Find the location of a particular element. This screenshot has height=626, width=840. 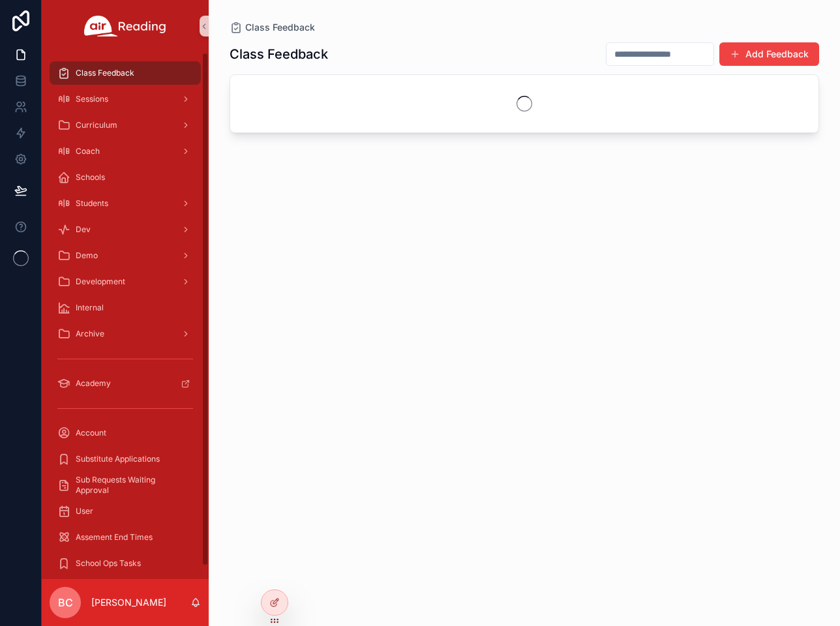

a: Substitute Applications is located at coordinates (125, 459).